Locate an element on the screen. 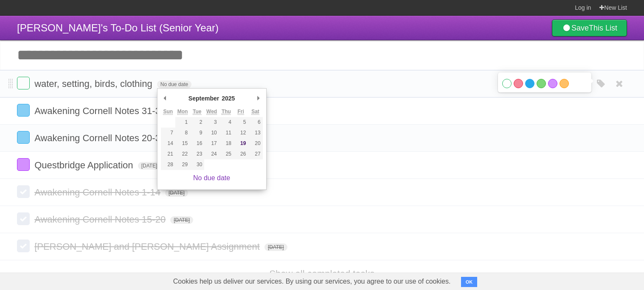  button: 19 is located at coordinates (241, 143).